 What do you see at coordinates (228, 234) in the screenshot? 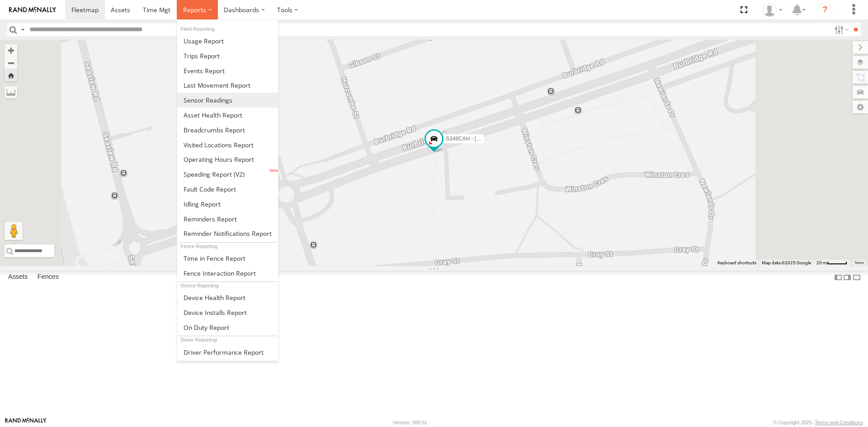
I see `a: Service Reminder Notifications Report` at bounding box center [228, 234].